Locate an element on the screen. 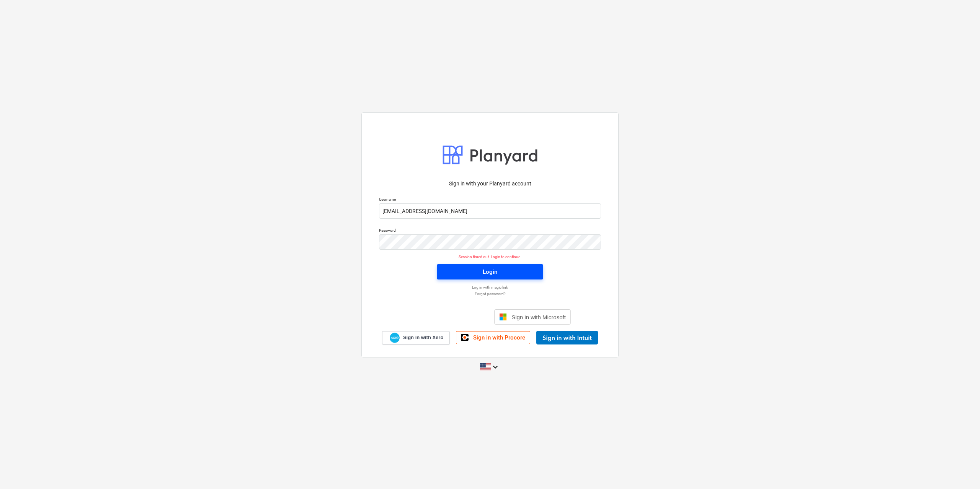  span: Sign in with Microsoft is located at coordinates (538, 317).